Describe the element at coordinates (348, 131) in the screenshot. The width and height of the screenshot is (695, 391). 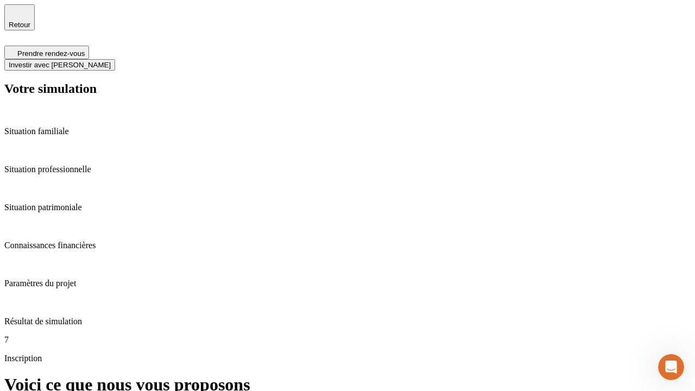
I see `p: Situation familiale` at that location.